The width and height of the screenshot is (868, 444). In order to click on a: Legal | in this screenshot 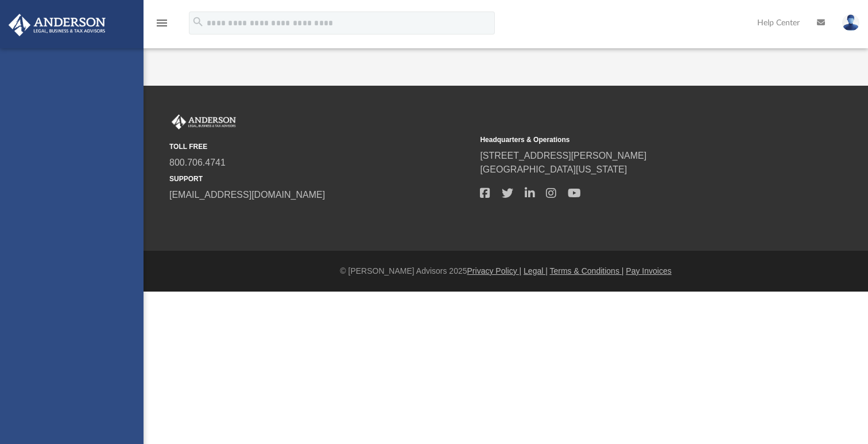, I will do `click(536, 271)`.